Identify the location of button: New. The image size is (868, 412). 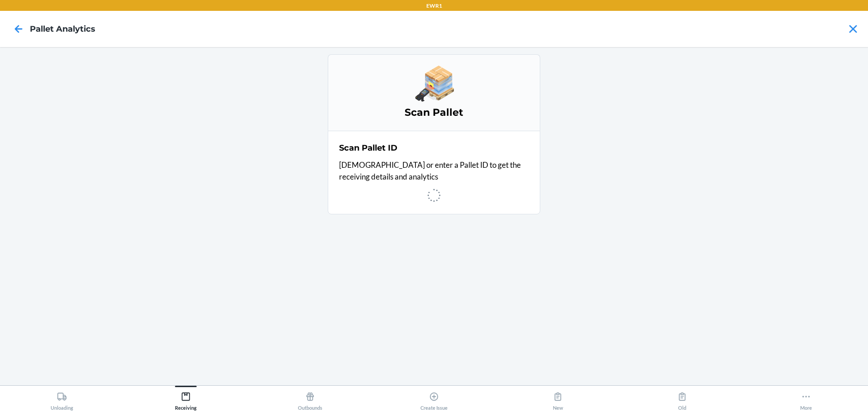
(557, 398).